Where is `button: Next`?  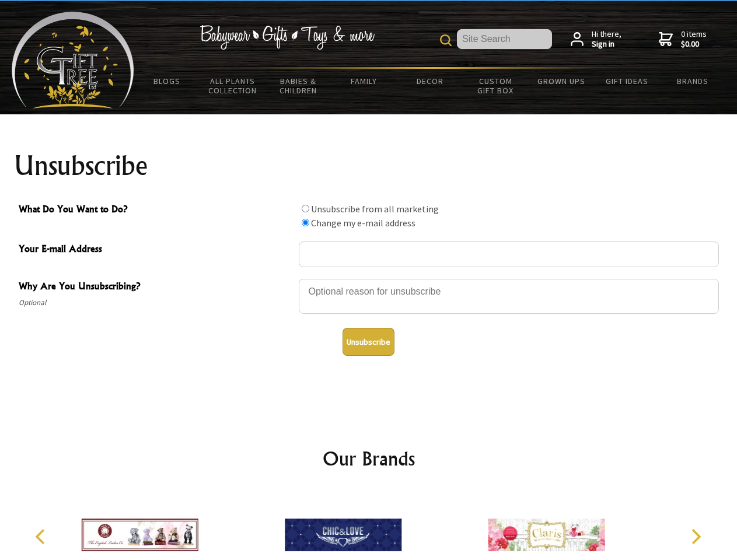 button: Next is located at coordinates (695, 536).